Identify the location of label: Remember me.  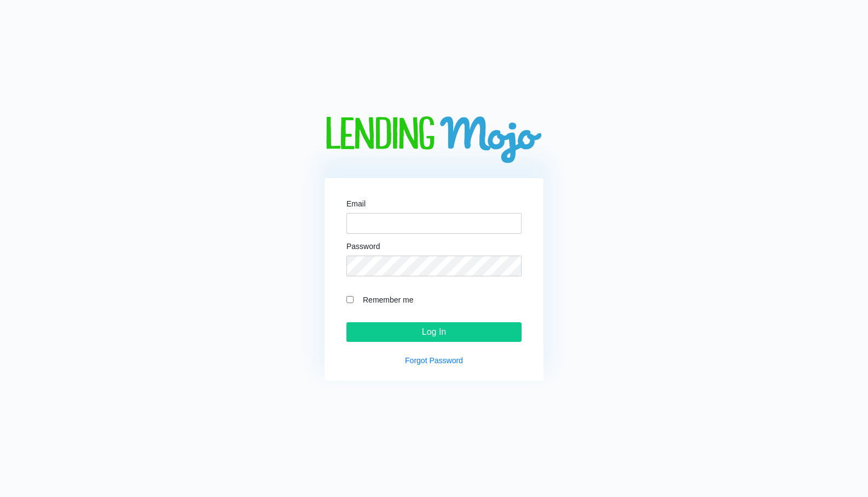
(440, 299).